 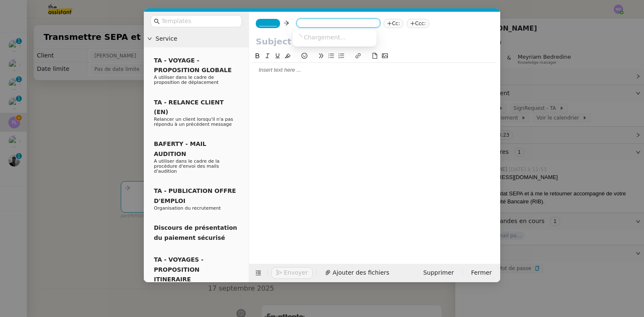 I want to click on span: Discours de présentation du paiement sécurisé, so click(x=195, y=232).